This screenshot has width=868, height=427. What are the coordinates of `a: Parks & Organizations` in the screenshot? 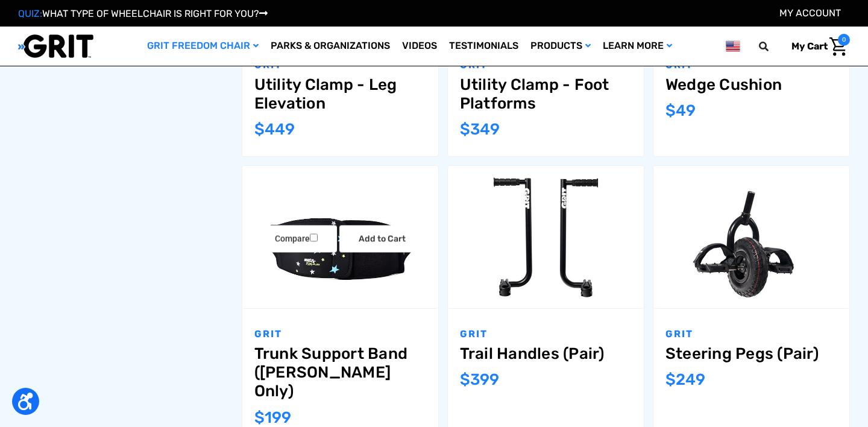 It's located at (330, 45).